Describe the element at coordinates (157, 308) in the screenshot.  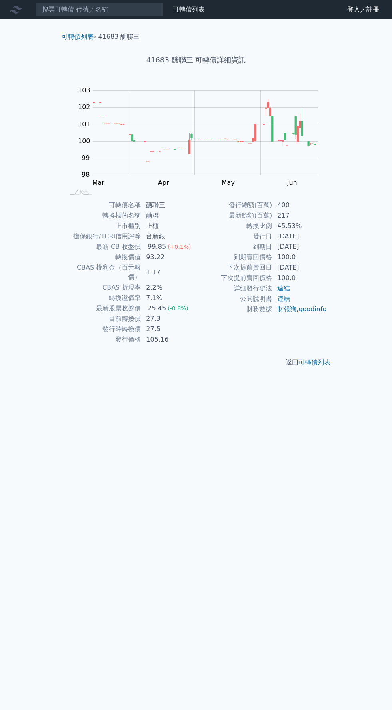
I see `div: 25.45` at that location.